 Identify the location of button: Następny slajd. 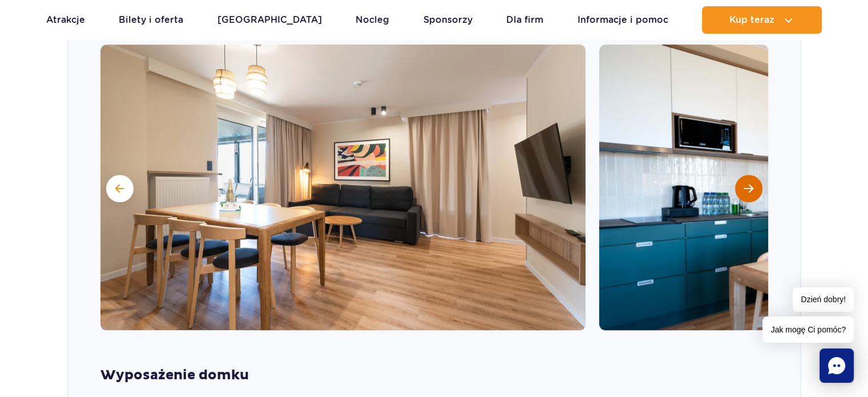
(749, 188).